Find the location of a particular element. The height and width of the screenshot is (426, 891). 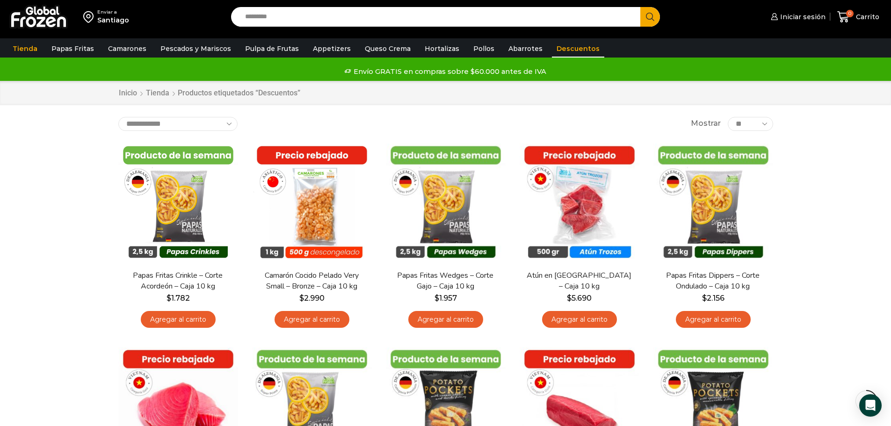

bdi: 1.782 is located at coordinates (178, 298).